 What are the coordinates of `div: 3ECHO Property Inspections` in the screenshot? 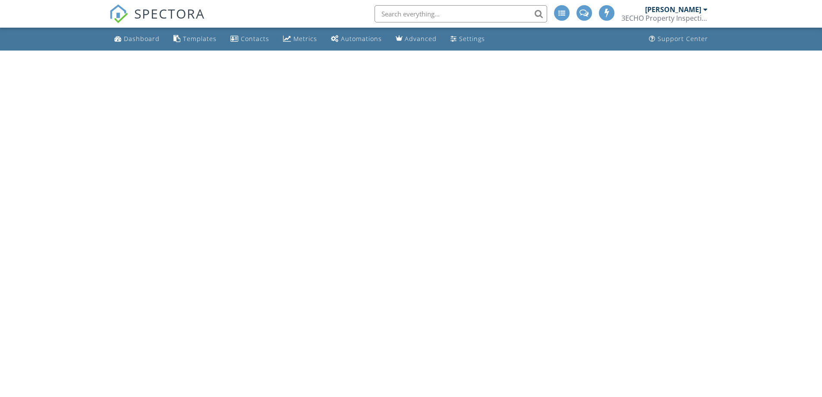 It's located at (665, 18).